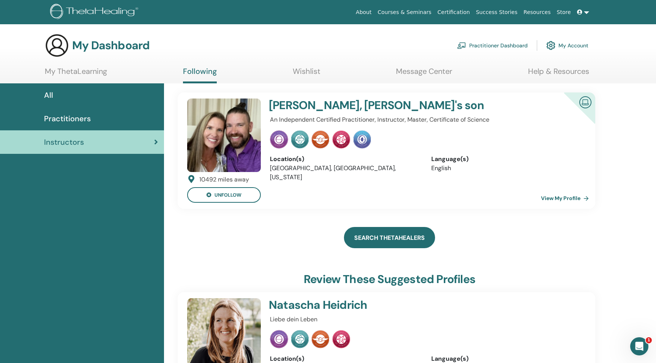 The height and width of the screenshot is (363, 656). Describe the element at coordinates (224, 195) in the screenshot. I see `button: unfollow` at that location.